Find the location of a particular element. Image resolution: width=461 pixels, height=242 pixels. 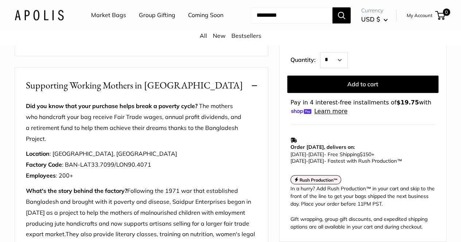

p: - Free Shipping + is located at coordinates (361, 158).